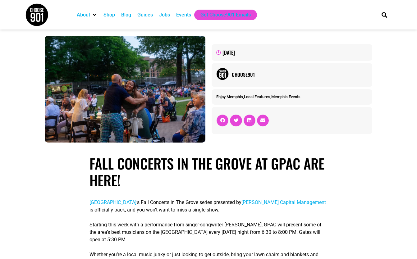  What do you see at coordinates (263, 121) in the screenshot?
I see `div: Share on email` at bounding box center [263, 121].